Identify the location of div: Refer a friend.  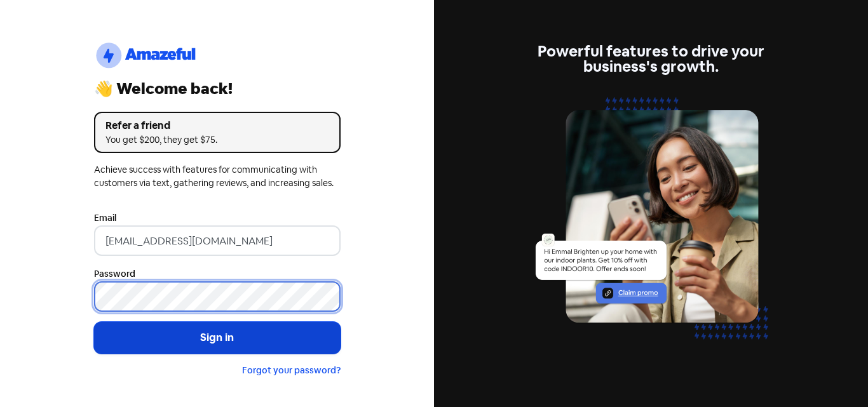
(217, 126).